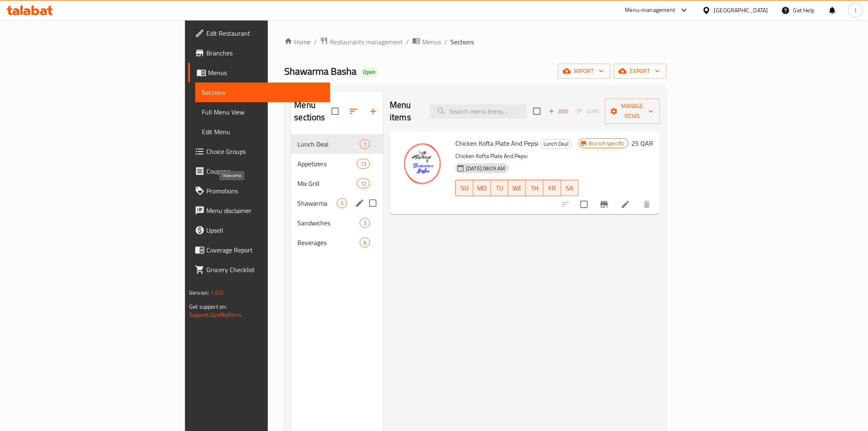  What do you see at coordinates (337, 194) in the screenshot?
I see `nav: Menu sections` at bounding box center [337, 194].